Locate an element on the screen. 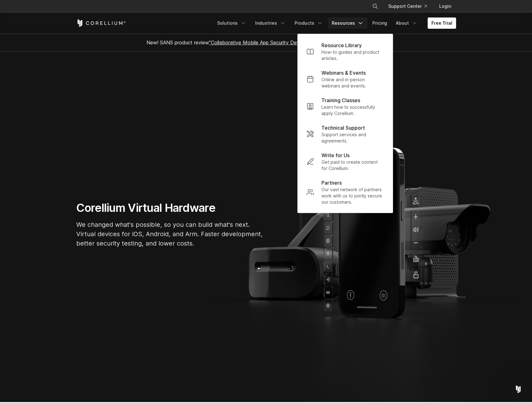  a: Pricing is located at coordinates (380, 23).